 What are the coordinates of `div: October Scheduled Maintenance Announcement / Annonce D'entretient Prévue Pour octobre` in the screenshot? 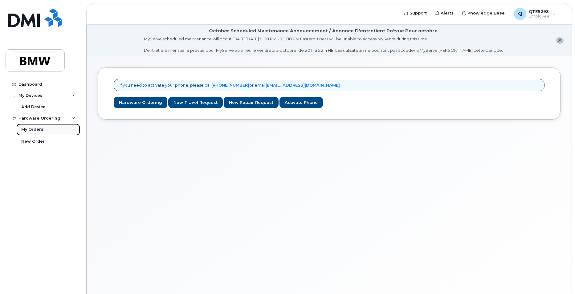 It's located at (323, 31).